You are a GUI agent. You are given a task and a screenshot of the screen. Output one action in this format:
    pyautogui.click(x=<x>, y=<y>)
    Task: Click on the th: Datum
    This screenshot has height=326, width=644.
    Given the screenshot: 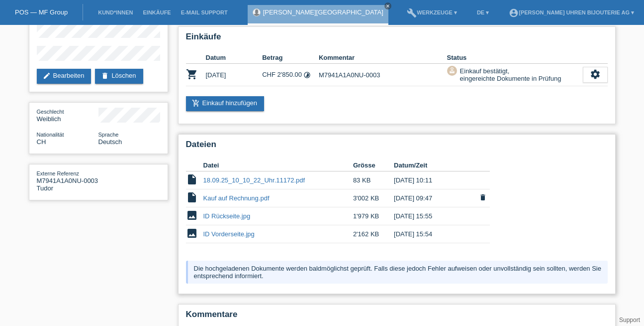 What is the action you would take?
    pyautogui.click(x=234, y=58)
    